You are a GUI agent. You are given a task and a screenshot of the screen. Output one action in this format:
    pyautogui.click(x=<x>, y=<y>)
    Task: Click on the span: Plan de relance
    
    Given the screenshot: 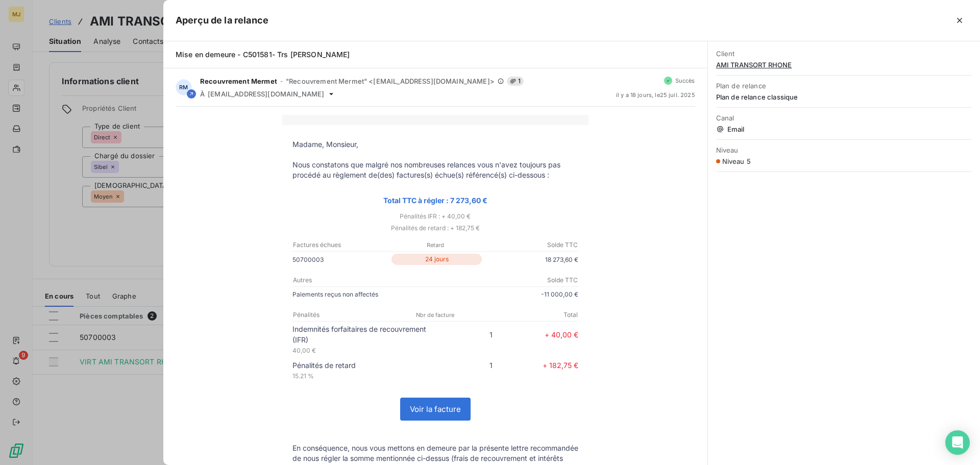 What is the action you would take?
    pyautogui.click(x=843, y=86)
    